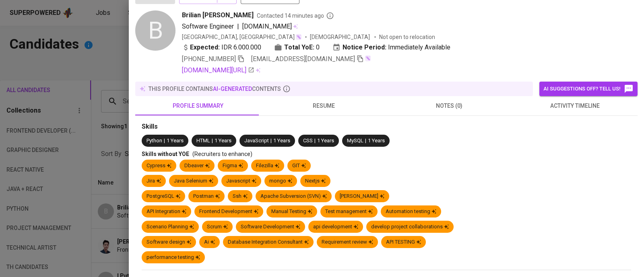  I want to click on div: Javascript, so click(241, 181).